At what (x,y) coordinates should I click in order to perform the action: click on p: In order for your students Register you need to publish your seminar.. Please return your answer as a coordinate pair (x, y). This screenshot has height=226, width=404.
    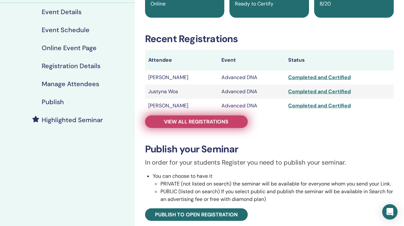
    Looking at the image, I should click on (269, 162).